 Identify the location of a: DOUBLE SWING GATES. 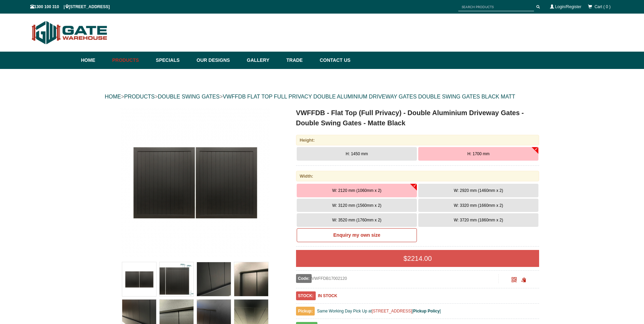
(189, 97).